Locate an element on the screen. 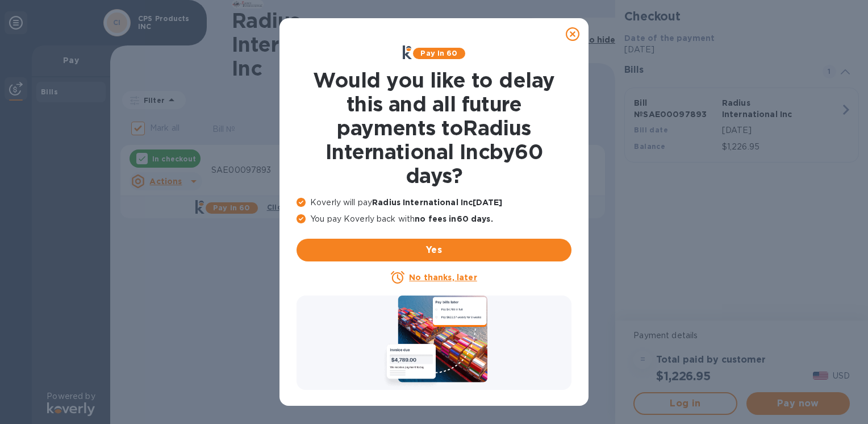 This screenshot has height=424, width=868. b: Pay in 60 is located at coordinates (439, 53).